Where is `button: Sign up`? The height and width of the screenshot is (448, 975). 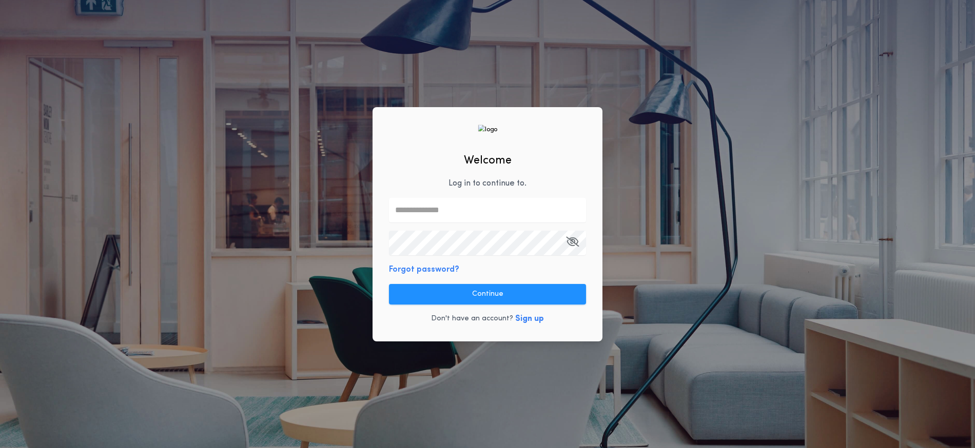 button: Sign up is located at coordinates (529, 319).